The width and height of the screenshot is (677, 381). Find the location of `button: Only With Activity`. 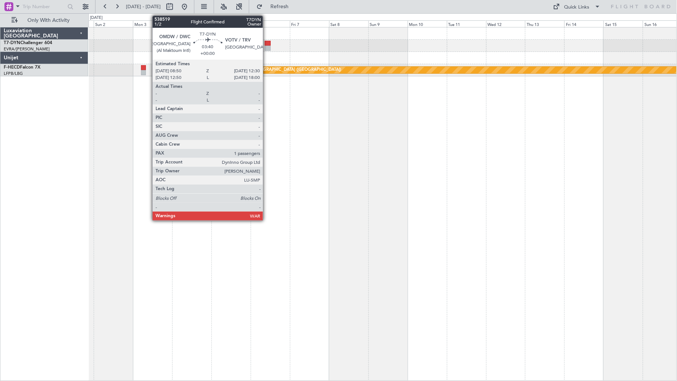

button: Only With Activity is located at coordinates (44, 20).